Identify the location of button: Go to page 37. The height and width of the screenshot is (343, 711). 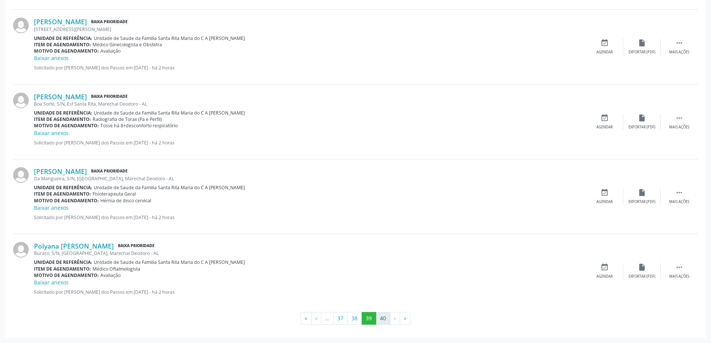
(341, 319).